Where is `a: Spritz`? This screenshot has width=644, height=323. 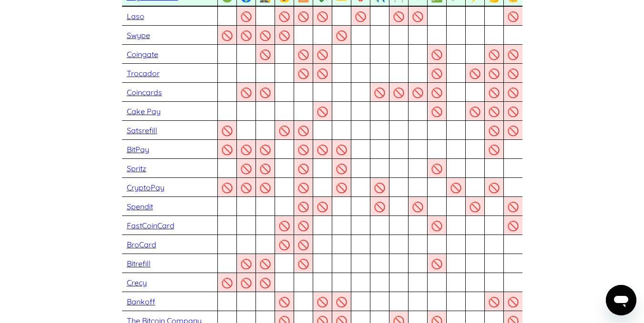 a: Spritz is located at coordinates (137, 168).